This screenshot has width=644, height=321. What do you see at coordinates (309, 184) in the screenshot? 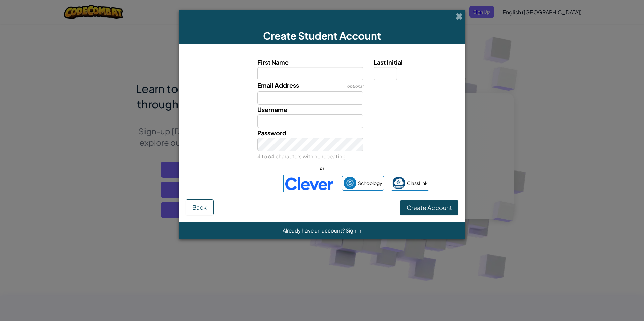
I see `img: clever-logo-blue.png` at bounding box center [309, 184].